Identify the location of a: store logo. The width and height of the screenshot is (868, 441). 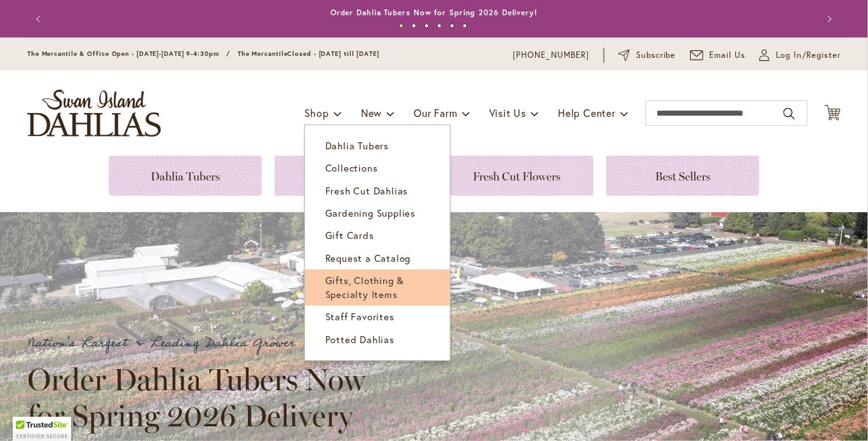
(94, 113).